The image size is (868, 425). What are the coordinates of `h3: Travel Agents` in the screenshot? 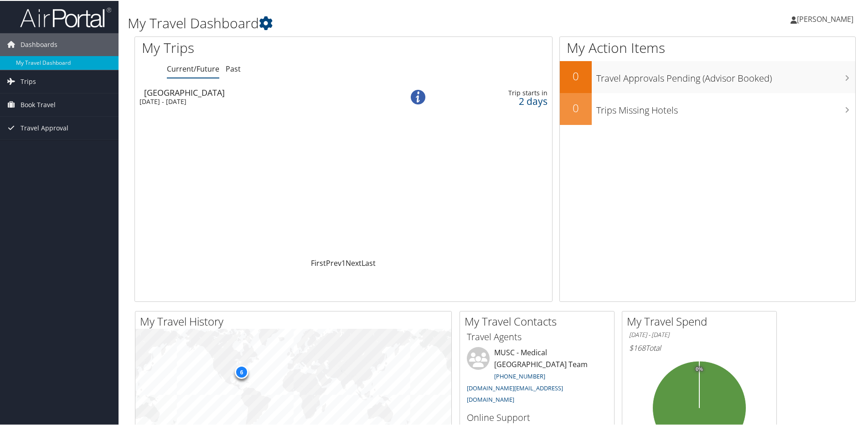 It's located at (537, 336).